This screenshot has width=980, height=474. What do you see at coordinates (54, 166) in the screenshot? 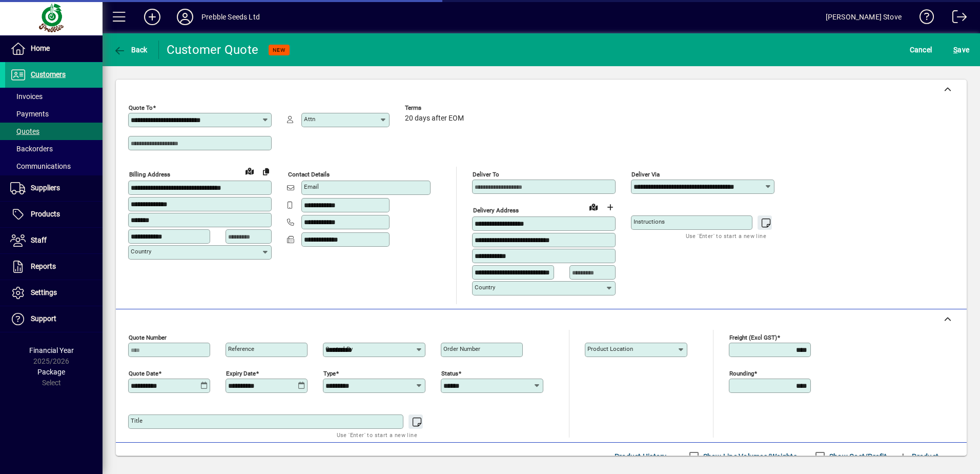
I see `a: Communications` at bounding box center [54, 166].